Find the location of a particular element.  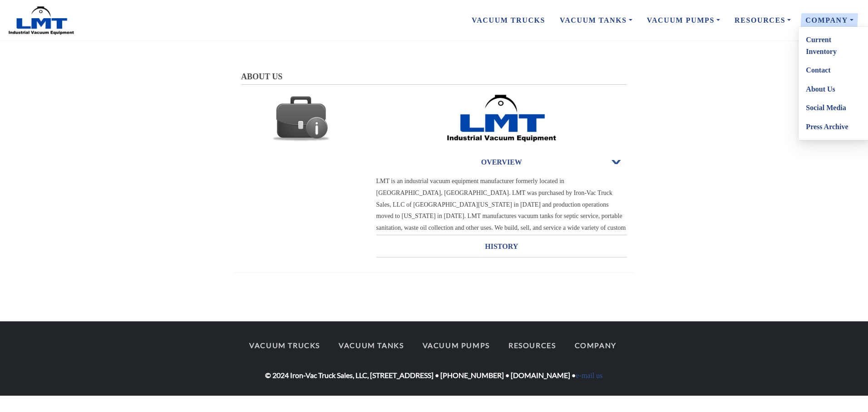

a: OVERVIEWOpen or Close is located at coordinates (501, 162).